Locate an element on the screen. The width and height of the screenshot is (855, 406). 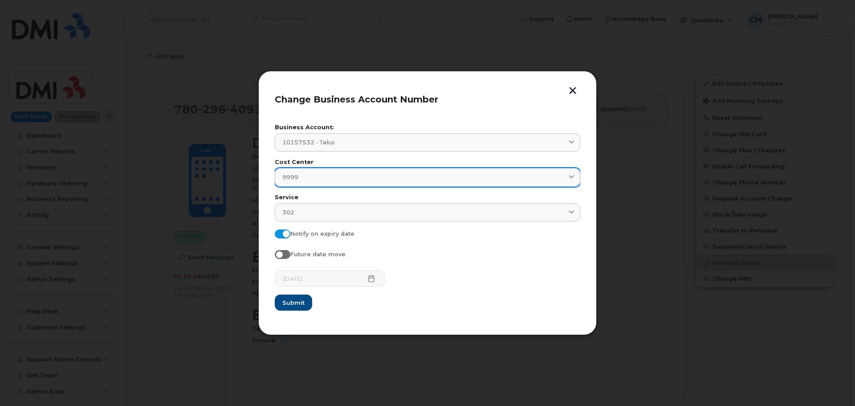
a: 302 is located at coordinates (428, 212).